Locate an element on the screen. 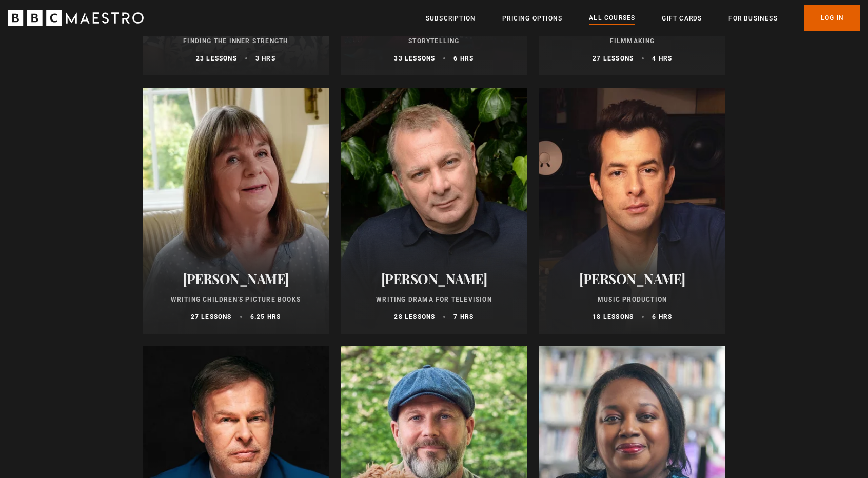  a: Gift Cards is located at coordinates (681, 19).